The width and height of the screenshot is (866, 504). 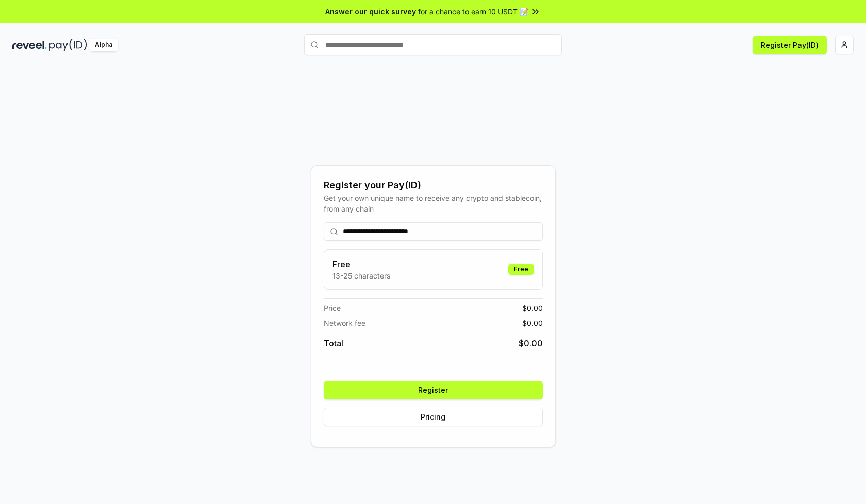 I want to click on span: Answer our quick survey, so click(x=371, y=12).